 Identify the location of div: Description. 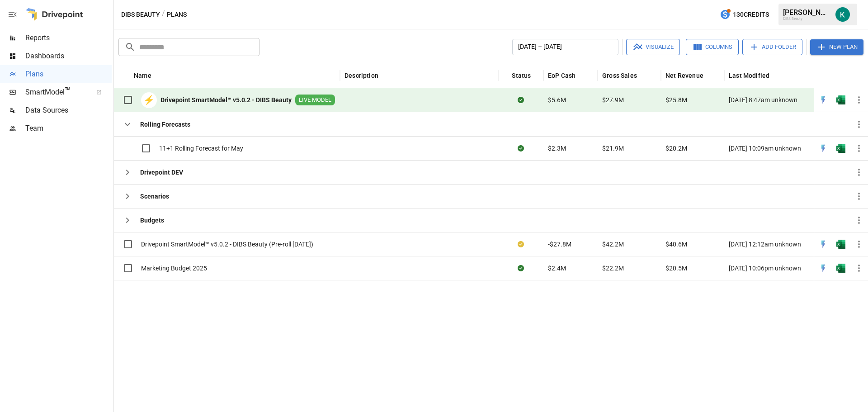
(361, 76).